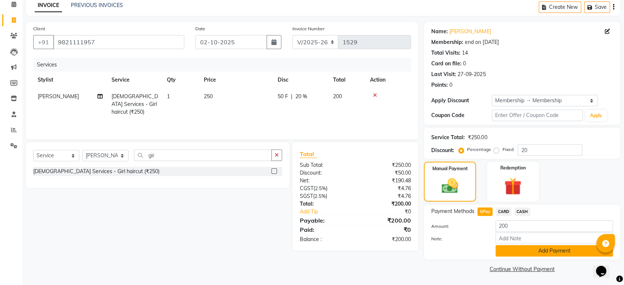 Image resolution: width=624 pixels, height=285 pixels. Describe the element at coordinates (458, 226) in the screenshot. I see `label: Amount:` at that location.